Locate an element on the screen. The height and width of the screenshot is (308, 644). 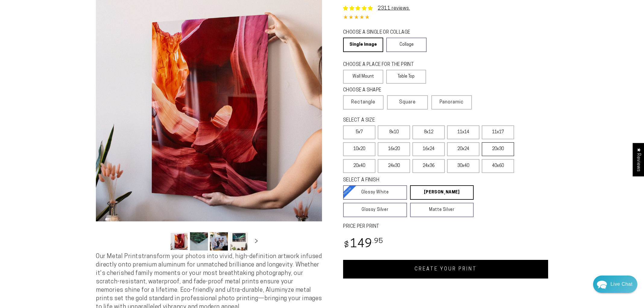
button: Load image 1 in gallery view is located at coordinates (180, 241).